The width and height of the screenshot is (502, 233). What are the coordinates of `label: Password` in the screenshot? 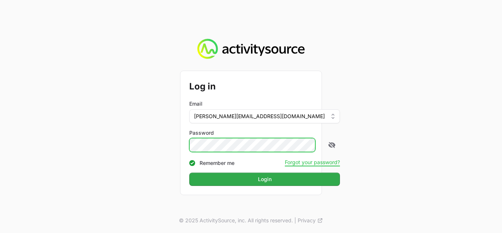 It's located at (265, 133).